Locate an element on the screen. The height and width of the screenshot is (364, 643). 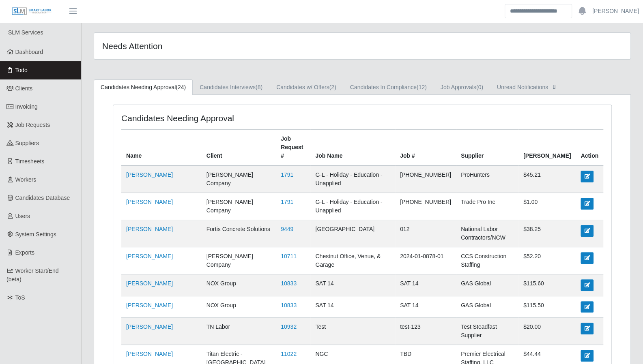
span: Dashboard is located at coordinates (30, 52).